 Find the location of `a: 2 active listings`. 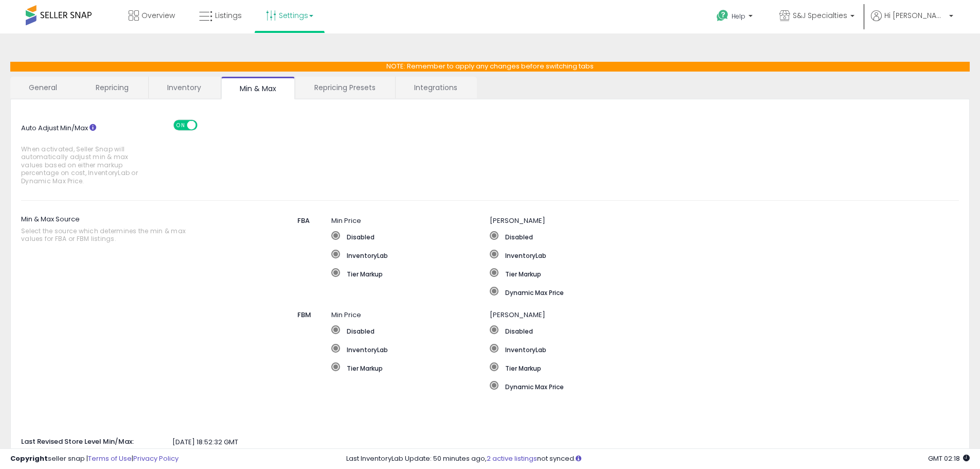

a: 2 active listings is located at coordinates (512, 458).